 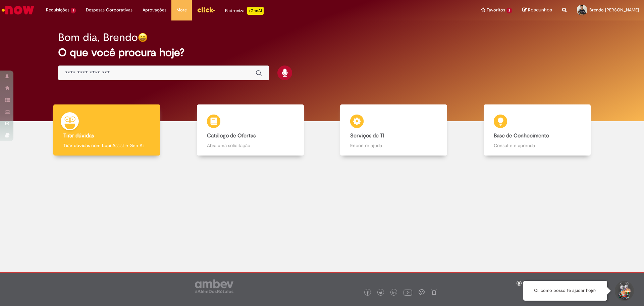 What do you see at coordinates (368, 293) in the screenshot?
I see `img: logo_footer_facebook.png` at bounding box center [368, 293].